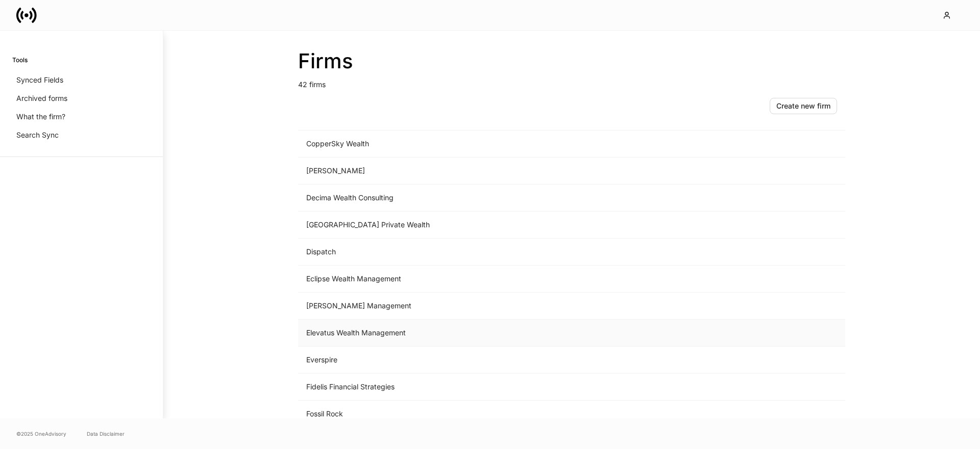 The image size is (980, 449). What do you see at coordinates (487, 144) in the screenshot?
I see `td: CopperSky Wealth` at bounding box center [487, 144].